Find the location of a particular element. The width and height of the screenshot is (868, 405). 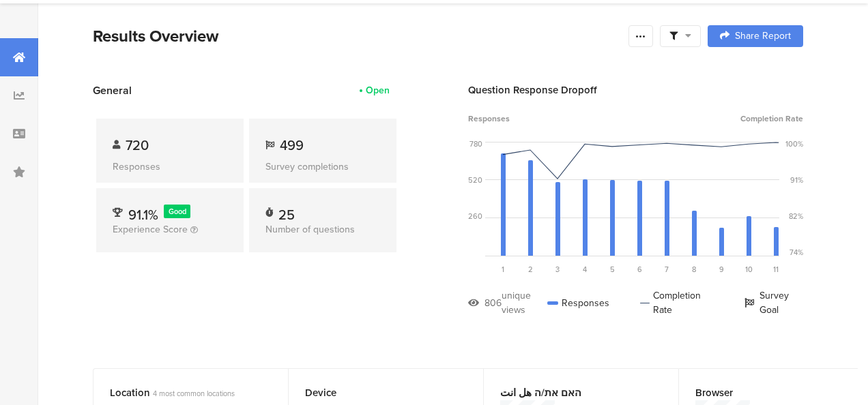

span: Good is located at coordinates (177, 212).